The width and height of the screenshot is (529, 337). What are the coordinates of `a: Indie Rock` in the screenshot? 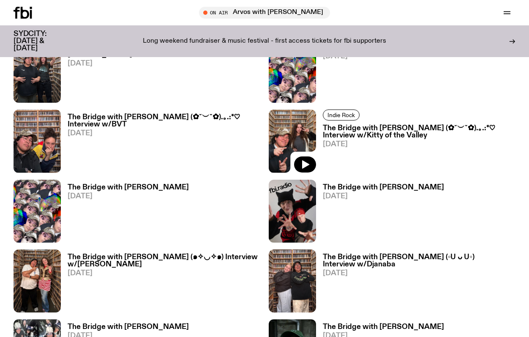 It's located at (341, 115).